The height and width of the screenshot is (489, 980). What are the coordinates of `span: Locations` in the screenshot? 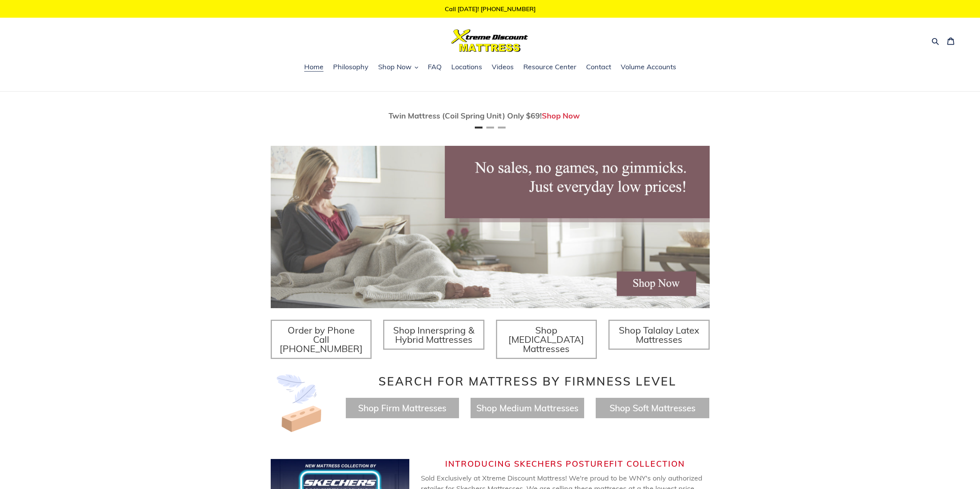 It's located at (467, 67).